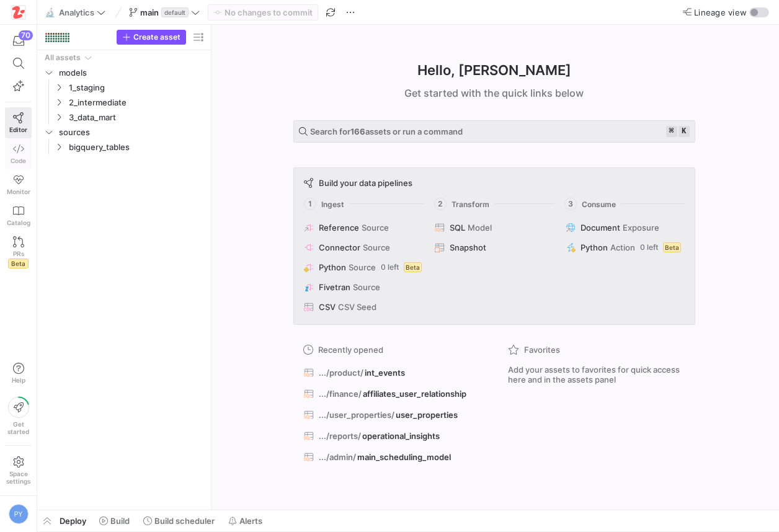 Image resolution: width=779 pixels, height=532 pixels. Describe the element at coordinates (351, 350) in the screenshot. I see `span: Recently opened` at that location.